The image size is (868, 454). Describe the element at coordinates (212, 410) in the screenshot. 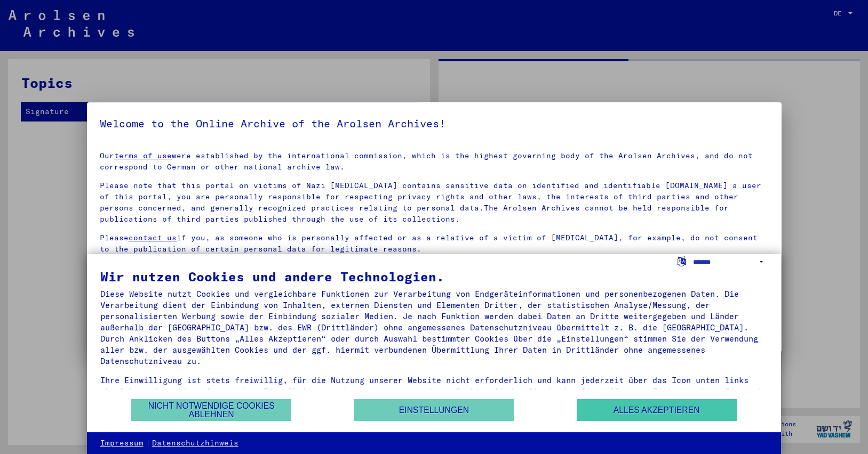

I see `button: Nicht notwendige Cookies ablehnen` at that location.